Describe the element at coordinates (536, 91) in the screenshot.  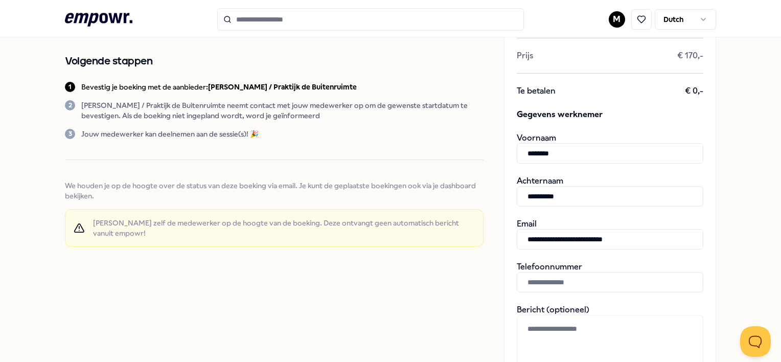
I see `span: Te betalen` at that location.